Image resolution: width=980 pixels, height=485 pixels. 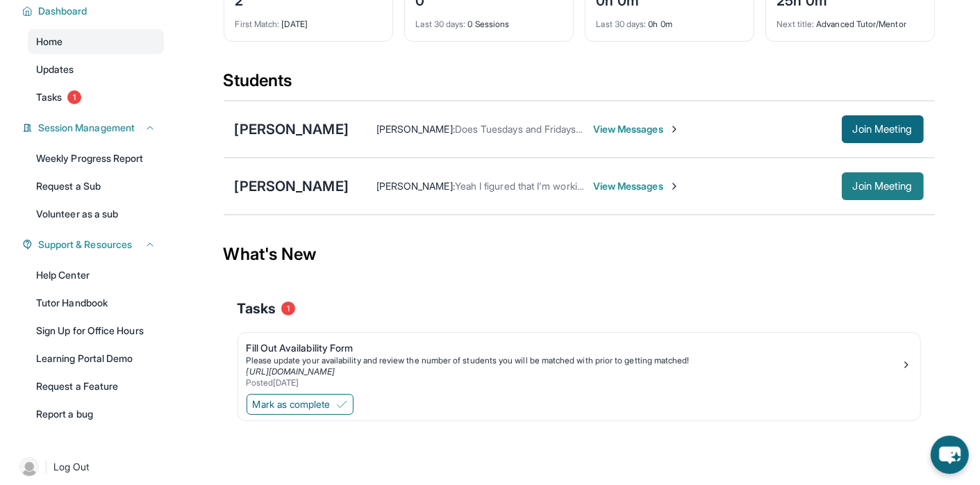 What do you see at coordinates (71, 467) in the screenshot?
I see `span: Log Out` at bounding box center [71, 467].